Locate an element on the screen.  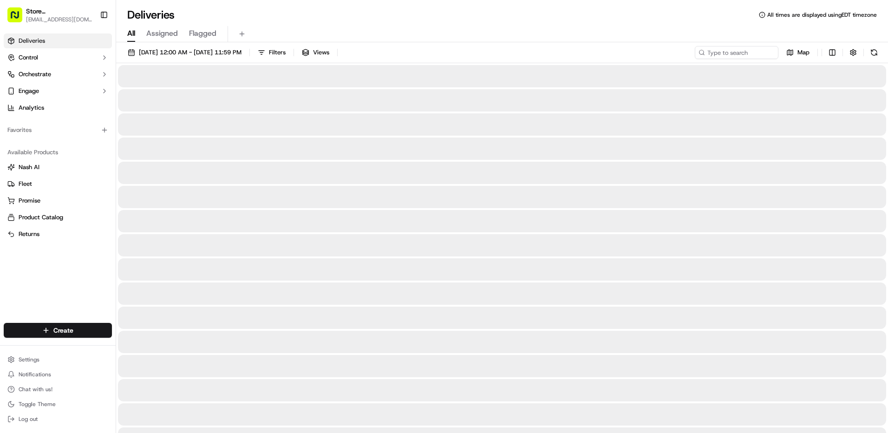
button: Engage is located at coordinates (58, 91).